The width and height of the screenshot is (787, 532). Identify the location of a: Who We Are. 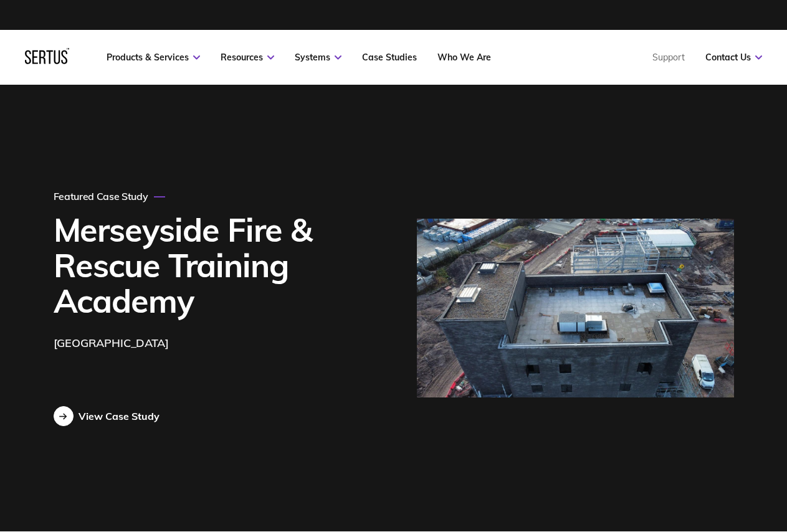
(464, 57).